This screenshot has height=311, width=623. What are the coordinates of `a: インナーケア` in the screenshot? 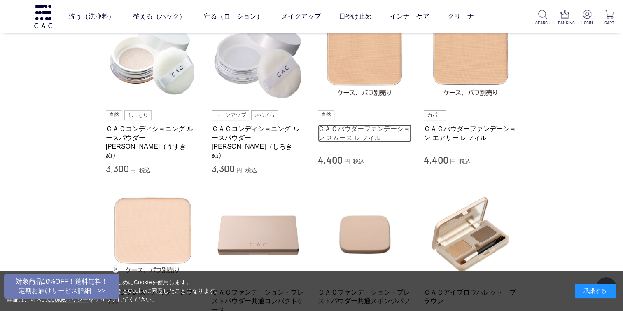 It's located at (409, 16).